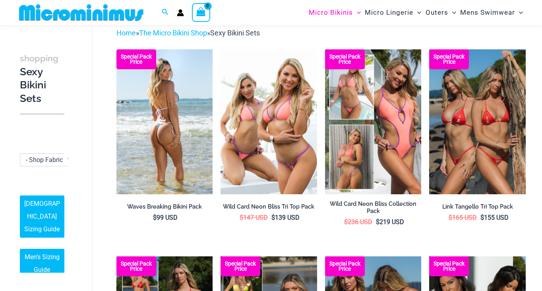 The width and height of the screenshot is (542, 291). Describe the element at coordinates (389, 12) in the screenshot. I see `span: Micro Lingerie` at that location.